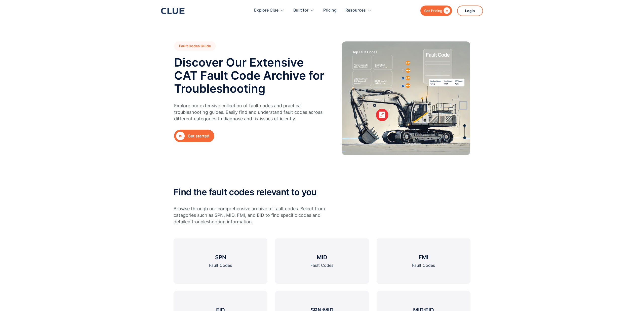  What do you see at coordinates (250, 112) in the screenshot?
I see `p: Explore our extensive collection of fault codes and practical troubleshooting guides. Easily find...` at bounding box center [250, 112].